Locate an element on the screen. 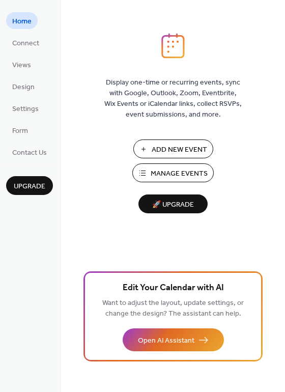  a: Form is located at coordinates (20, 130).